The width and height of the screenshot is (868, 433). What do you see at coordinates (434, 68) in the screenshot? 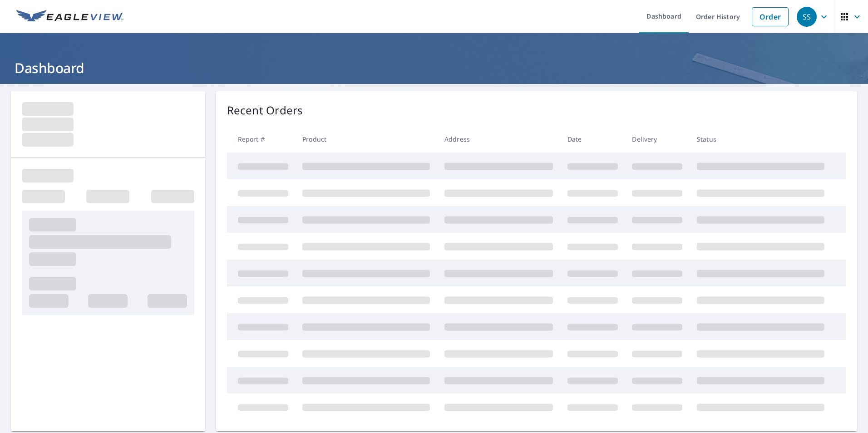
I see `h1: Dashboard` at bounding box center [434, 68].